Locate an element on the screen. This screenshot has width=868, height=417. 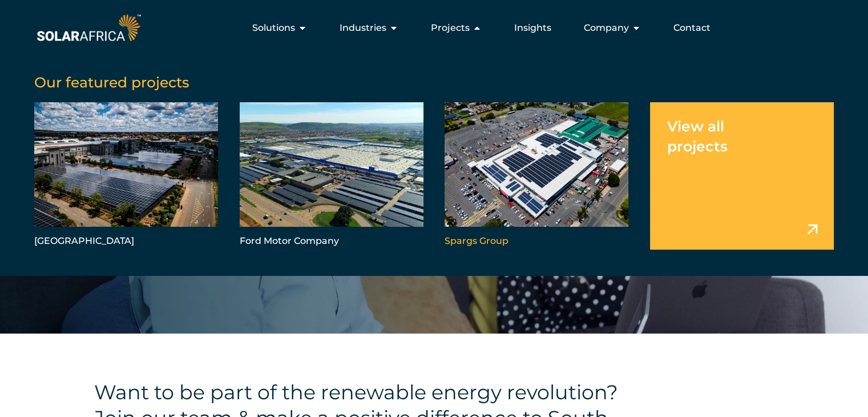
a: Contact is located at coordinates (691, 28).